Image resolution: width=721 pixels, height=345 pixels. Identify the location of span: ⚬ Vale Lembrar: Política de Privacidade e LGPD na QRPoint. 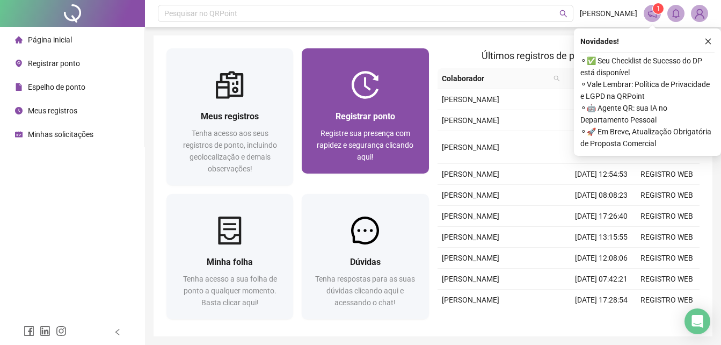
(648, 90).